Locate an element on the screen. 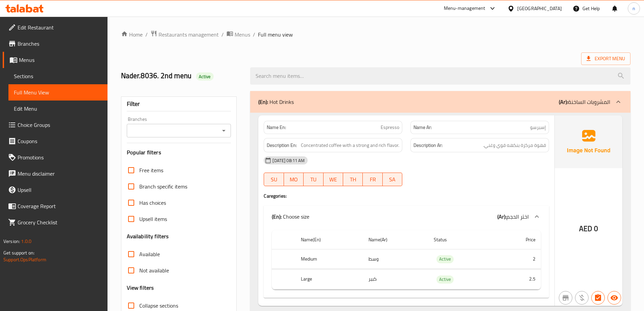 This screenshot has width=644, height=311. input: search is located at coordinates (440, 76).